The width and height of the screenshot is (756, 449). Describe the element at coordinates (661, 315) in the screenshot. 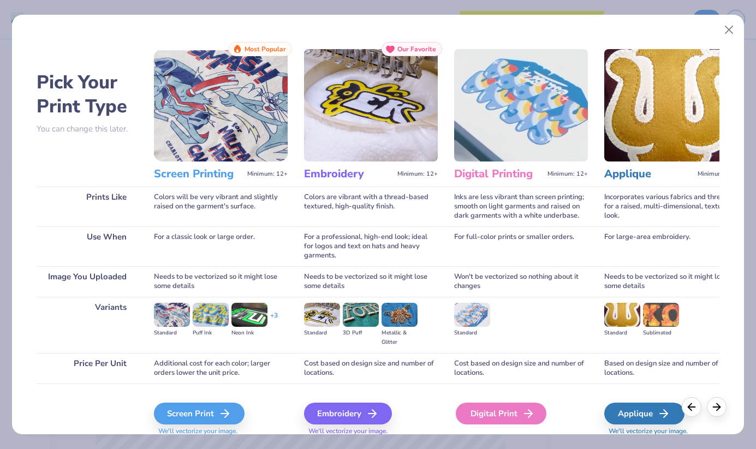

I see `img: Sublimated` at that location.